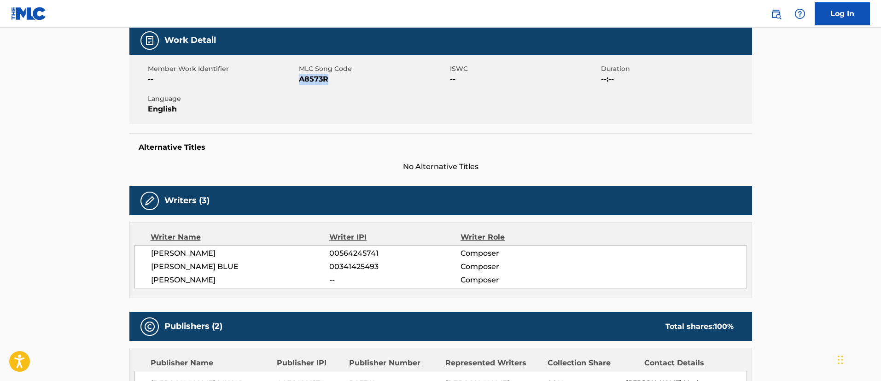 The height and width of the screenshot is (381, 881). What do you see at coordinates (373, 69) in the screenshot?
I see `span: MLC Song Code` at bounding box center [373, 69].